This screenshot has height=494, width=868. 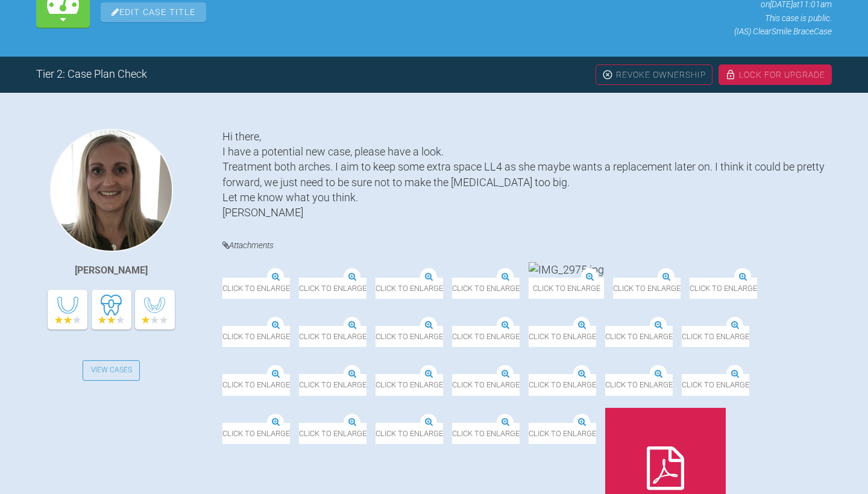 What do you see at coordinates (263, 366) in the screenshot?
I see `img: IMG_8218.JPG` at bounding box center [263, 366].